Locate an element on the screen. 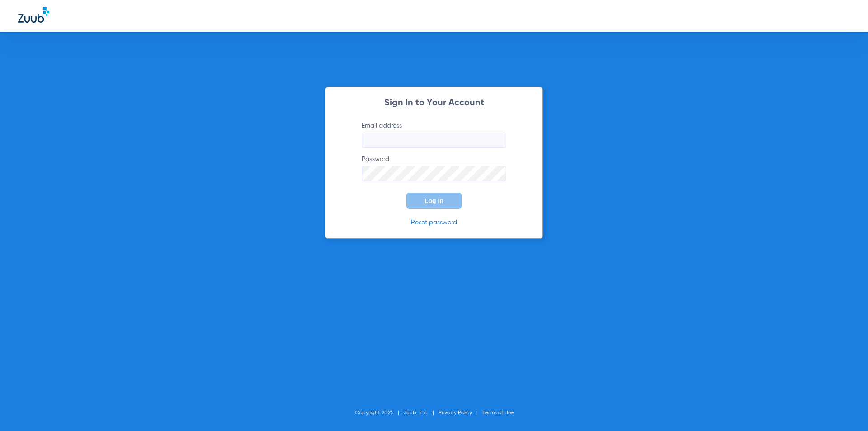 This screenshot has width=868, height=431. input: Password is located at coordinates (434, 174).